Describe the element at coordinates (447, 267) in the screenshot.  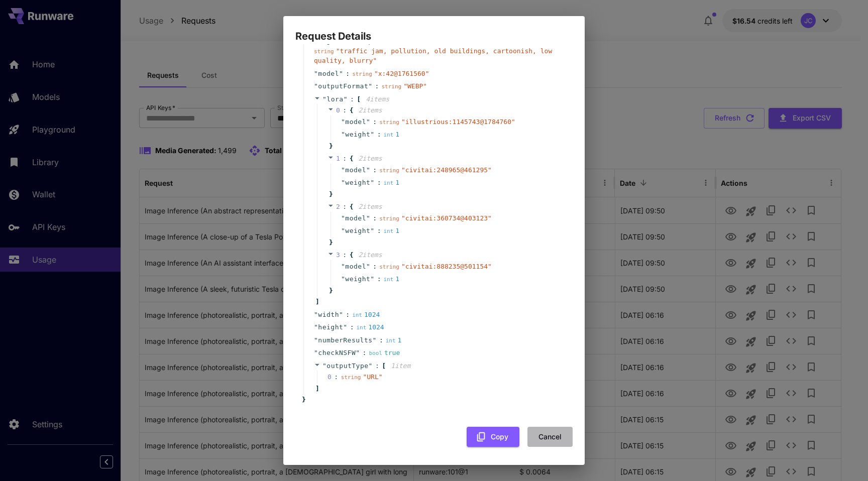
I see `span: " civitai:888235@501154 "` at that location.